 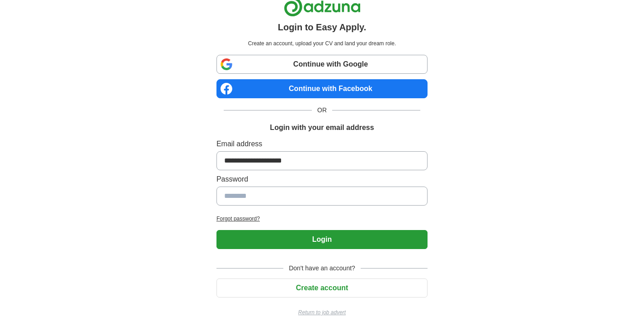 What do you see at coordinates (322, 27) in the screenshot?
I see `h1: Login to Easy Apply.` at bounding box center [322, 27].